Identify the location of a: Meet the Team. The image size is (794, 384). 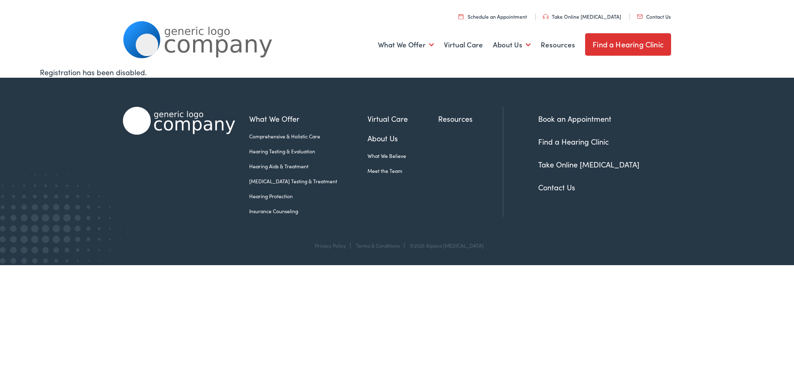
(403, 171).